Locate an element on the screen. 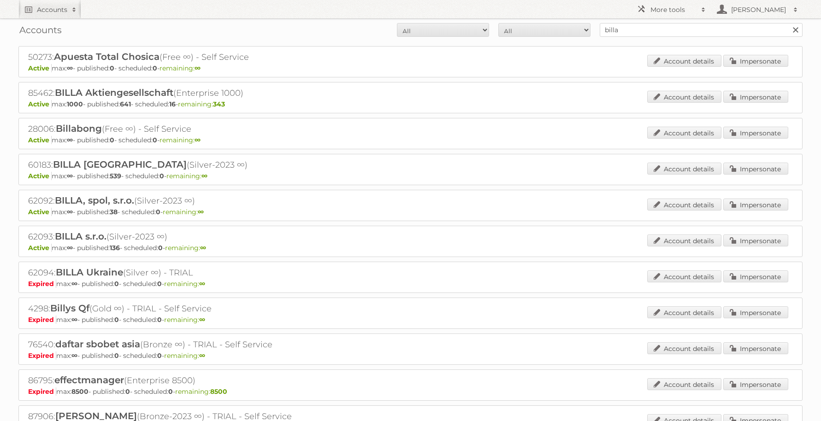  span: BILLA s.r.o. is located at coordinates (81, 237).